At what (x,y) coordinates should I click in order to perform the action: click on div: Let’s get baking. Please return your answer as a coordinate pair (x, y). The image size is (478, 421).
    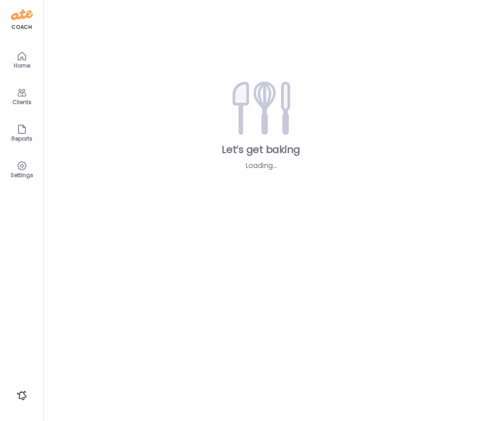
    Looking at the image, I should click on (261, 150).